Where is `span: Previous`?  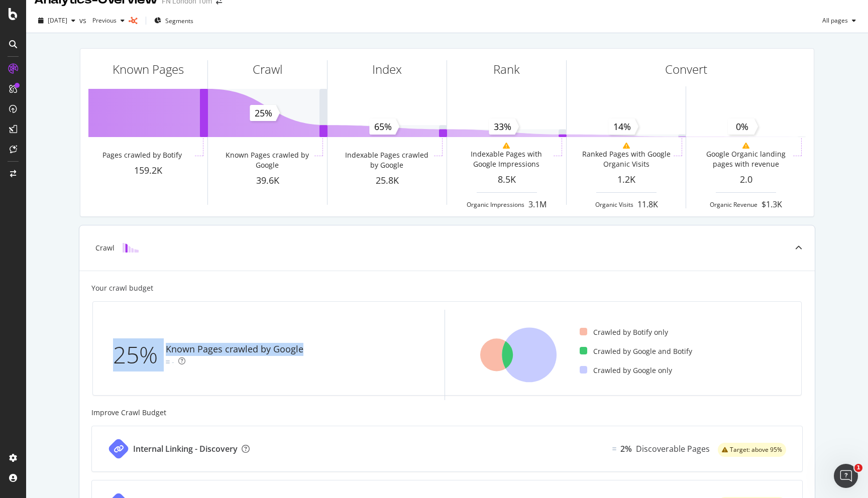 span: Previous is located at coordinates (103, 20).